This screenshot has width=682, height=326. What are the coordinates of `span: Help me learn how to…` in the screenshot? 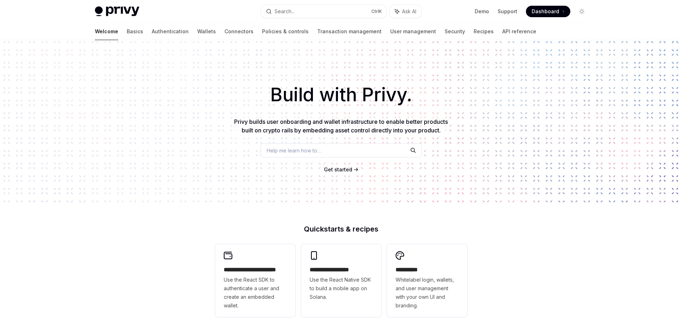 It's located at (294, 150).